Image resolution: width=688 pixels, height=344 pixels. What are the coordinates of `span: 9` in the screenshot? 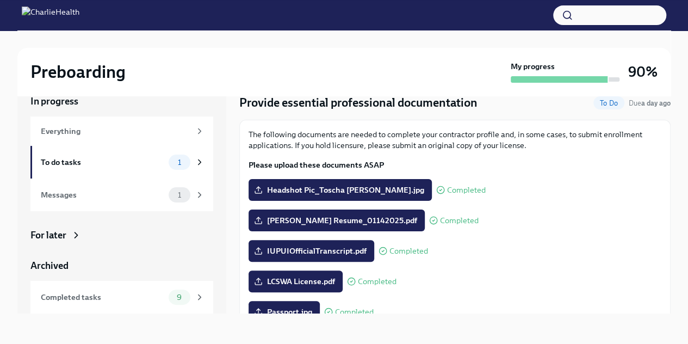 It's located at (179, 297).